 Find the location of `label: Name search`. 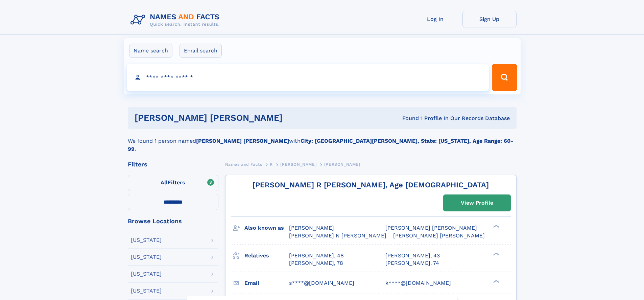

label: Name search is located at coordinates (151, 51).